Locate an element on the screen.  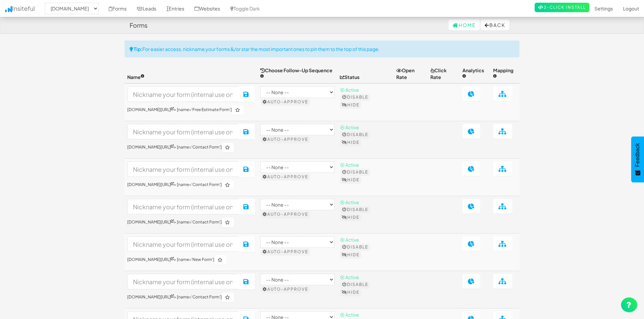
h4: Forms is located at coordinates (138, 25).